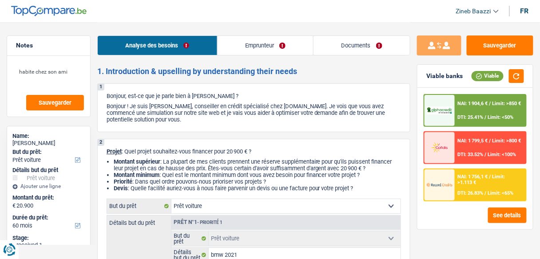  I want to click on img: Cofidis, so click(440, 147).